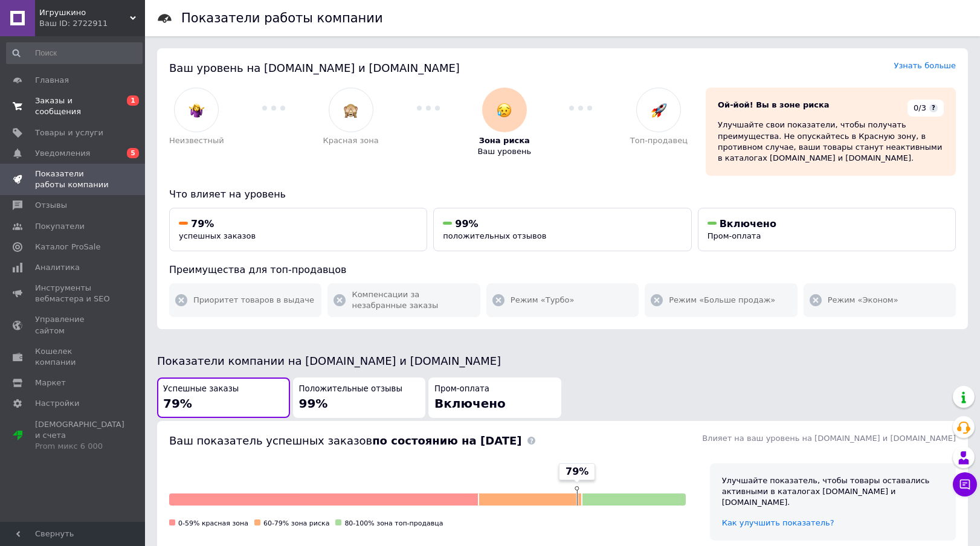  I want to click on img: :see_no_evil:, so click(350, 110).